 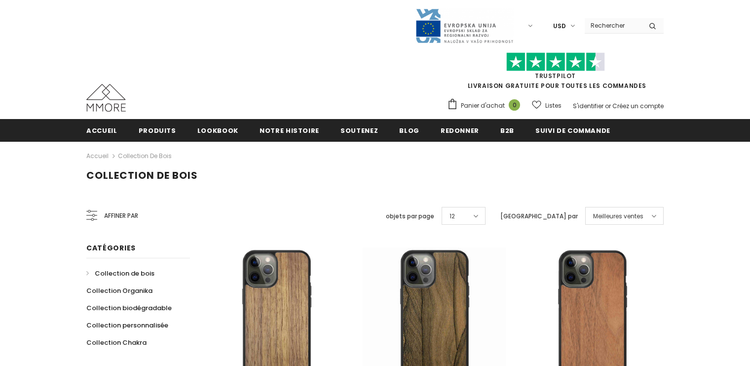 What do you see at coordinates (464, 26) in the screenshot?
I see `img: Javni Razpis` at bounding box center [464, 26].